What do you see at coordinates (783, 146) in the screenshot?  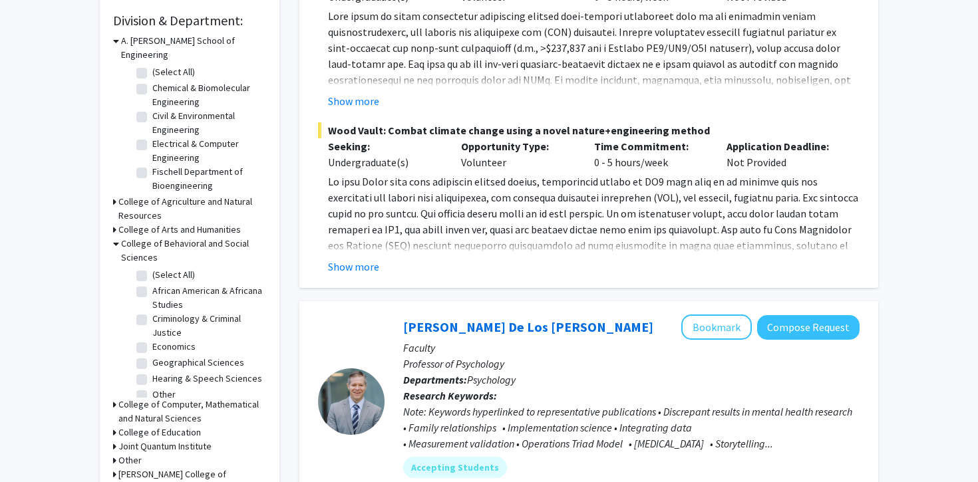 I see `p: Application Deadline:` at bounding box center [783, 146].